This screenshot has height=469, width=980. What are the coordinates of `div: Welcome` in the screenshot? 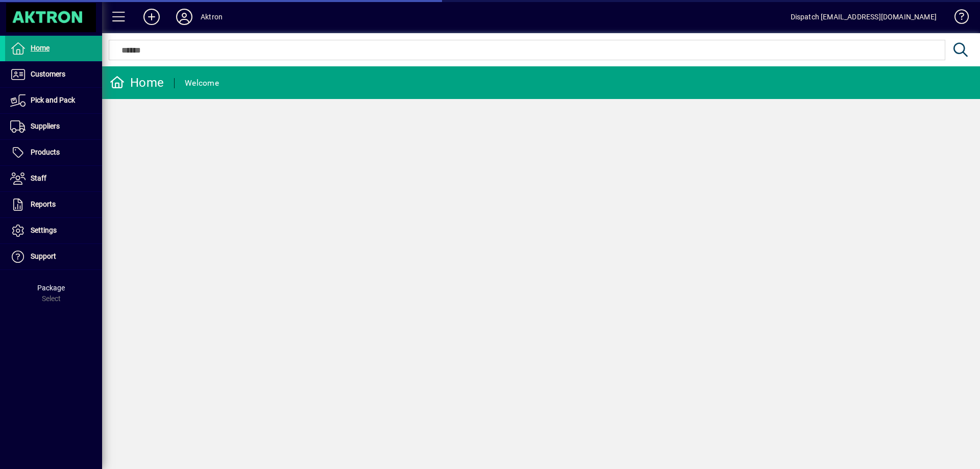 It's located at (201, 83).